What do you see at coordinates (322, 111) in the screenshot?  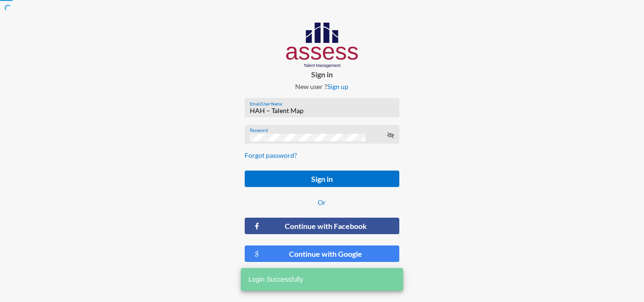 I see `input: Email/User Name` at bounding box center [322, 111].